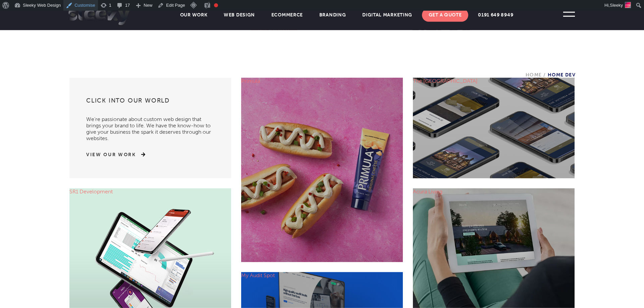 Image resolution: width=644 pixels, height=308 pixels. What do you see at coordinates (194, 15) in the screenshot?
I see `a: Our Work` at bounding box center [194, 15].